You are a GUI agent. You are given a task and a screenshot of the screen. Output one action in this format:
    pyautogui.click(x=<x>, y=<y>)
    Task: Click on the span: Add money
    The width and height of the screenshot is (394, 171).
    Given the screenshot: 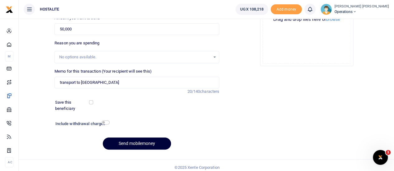 What is the action you would take?
    pyautogui.click(x=286, y=9)
    